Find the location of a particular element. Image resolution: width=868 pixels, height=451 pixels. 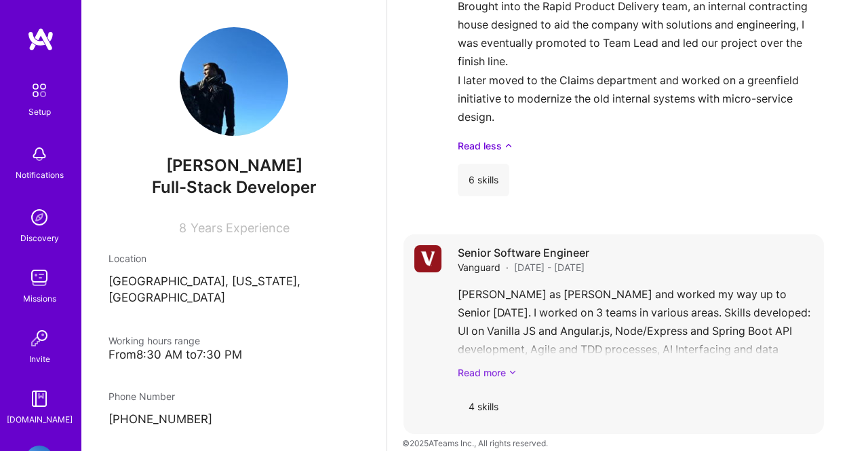

div: Invite is located at coordinates (39, 359).